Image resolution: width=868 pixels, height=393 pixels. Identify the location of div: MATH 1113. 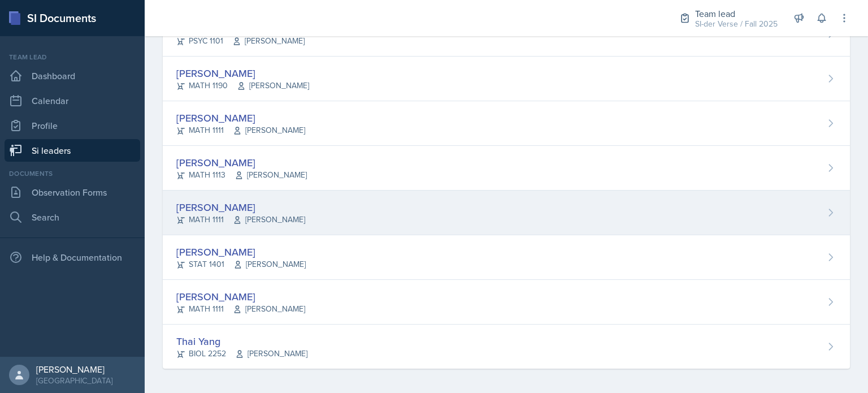
(241, 175).